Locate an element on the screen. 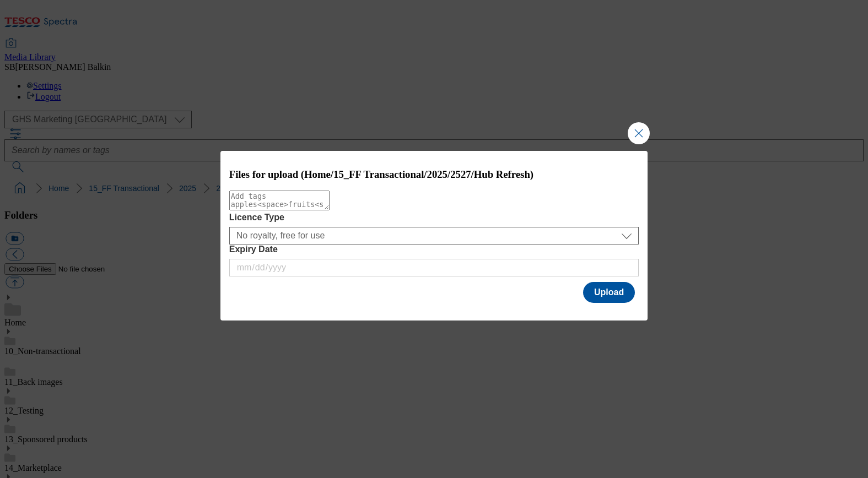 The width and height of the screenshot is (868, 478). label: Licence Type is located at coordinates (435, 218).